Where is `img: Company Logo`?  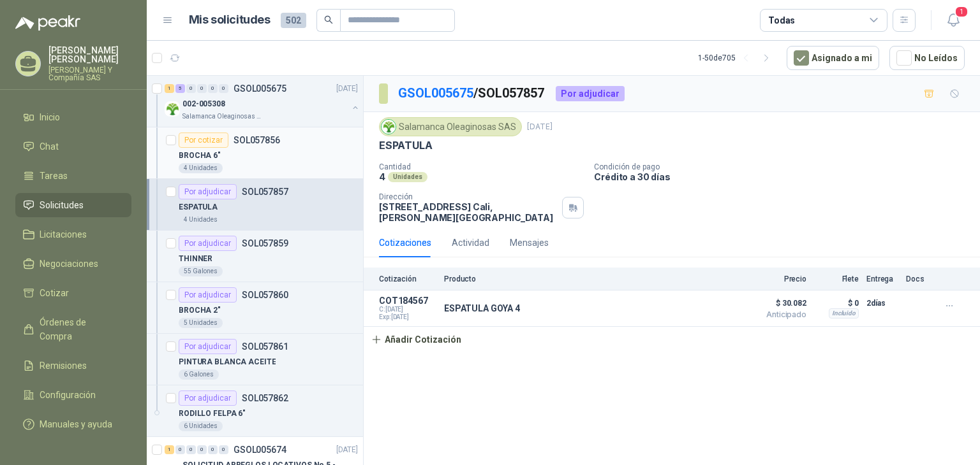 img: Company Logo is located at coordinates (389, 127).